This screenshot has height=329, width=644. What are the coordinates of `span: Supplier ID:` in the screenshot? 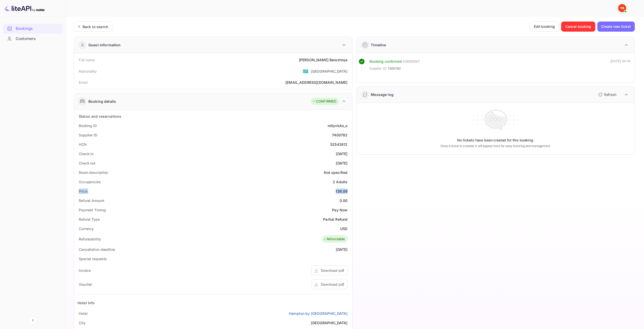 It's located at (378, 68).